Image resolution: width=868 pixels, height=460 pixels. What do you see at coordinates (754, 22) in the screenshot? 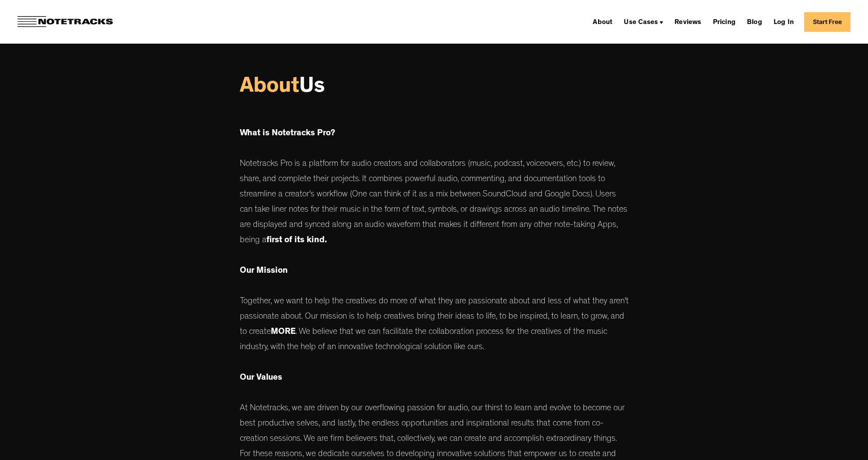
I see `a: Blog` at bounding box center [754, 22].